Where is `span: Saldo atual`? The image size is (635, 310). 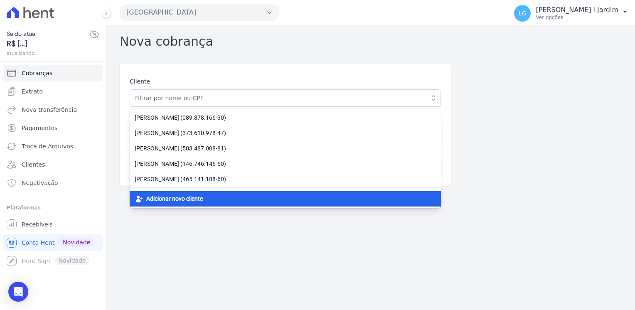 span: Saldo atual is located at coordinates (48, 34).